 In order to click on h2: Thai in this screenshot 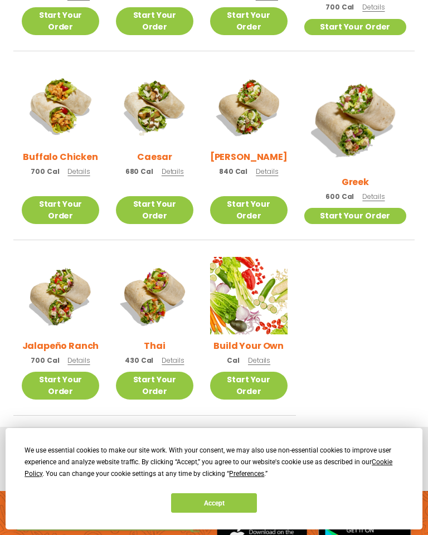, I will do `click(154, 346)`.